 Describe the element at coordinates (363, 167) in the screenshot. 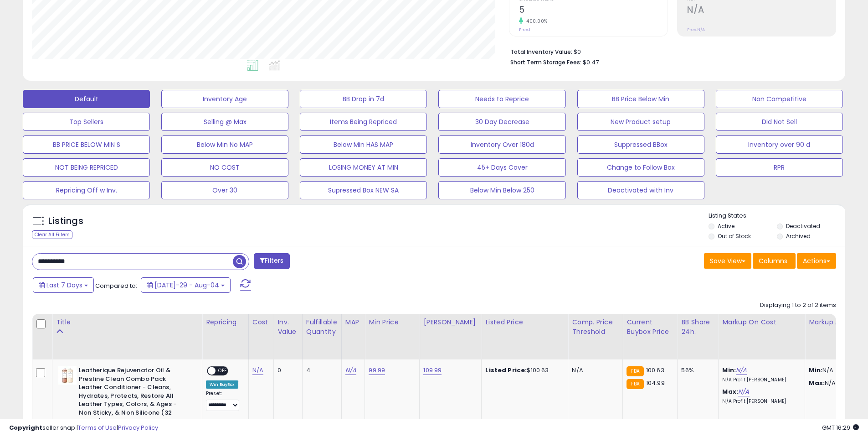

I see `button: LOSING MONEY AT MIN` at that location.